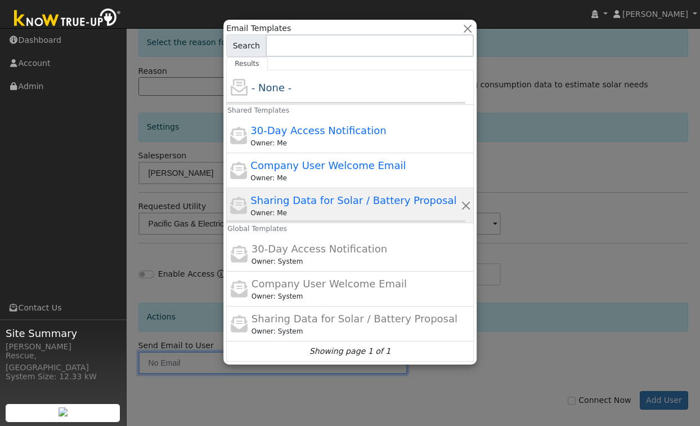 This screenshot has width=700, height=426. Describe the element at coordinates (68, 19) in the screenshot. I see `img: Know True-Up` at that location.